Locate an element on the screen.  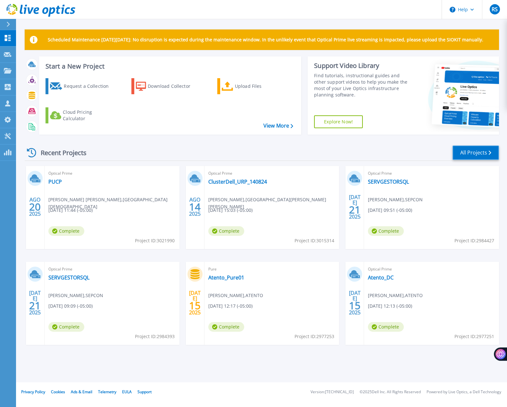
a: Atento_DC is located at coordinates (381, 277).